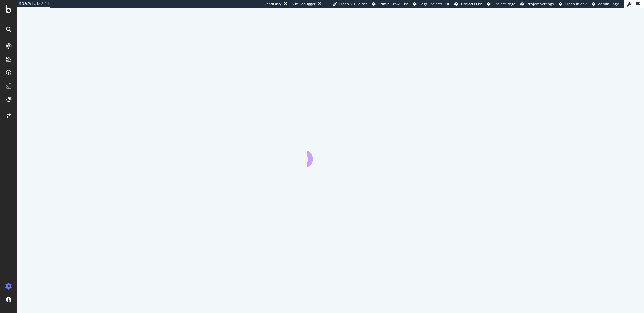 Image resolution: width=644 pixels, height=313 pixels. What do you see at coordinates (431, 4) in the screenshot?
I see `a: Logs Projects List` at bounding box center [431, 4].